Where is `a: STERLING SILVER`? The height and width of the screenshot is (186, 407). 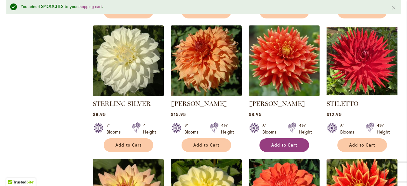 a: STERLING SILVER is located at coordinates (122, 104).